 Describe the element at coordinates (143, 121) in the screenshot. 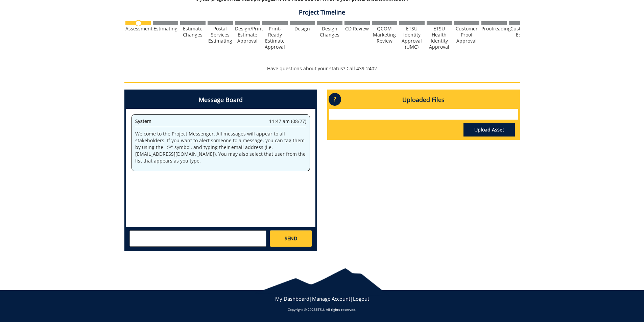

I see `span: System` at that location.